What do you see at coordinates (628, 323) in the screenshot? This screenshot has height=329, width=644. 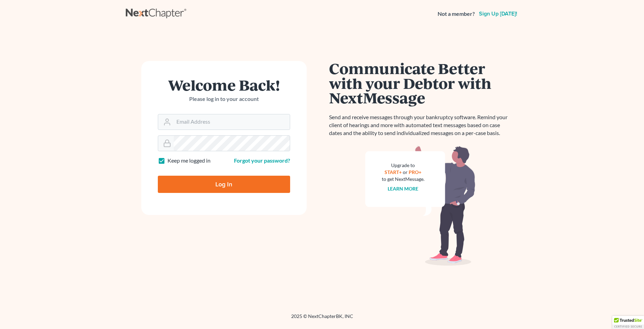 I see `div: TrustedSite Certified` at bounding box center [628, 323].